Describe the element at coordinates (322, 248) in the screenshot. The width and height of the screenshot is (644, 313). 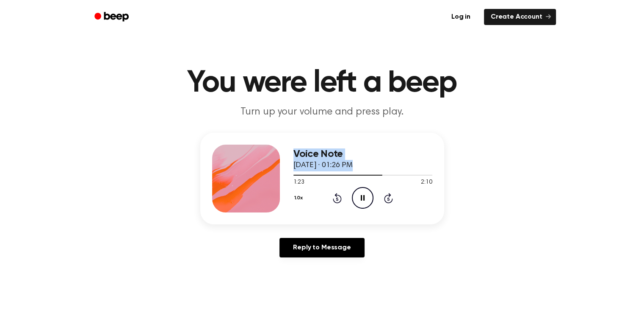
I see `a: Reply to Message` at that location.